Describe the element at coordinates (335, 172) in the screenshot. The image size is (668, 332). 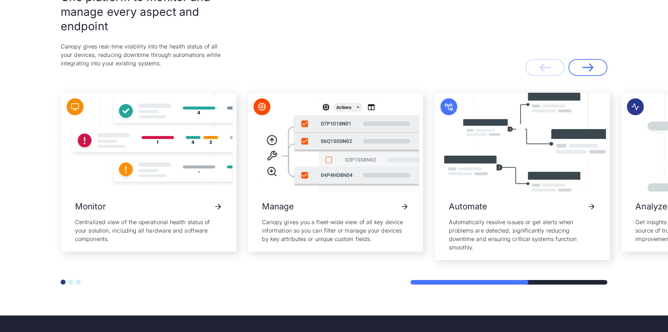
I see `div: 2 / 5` at that location.